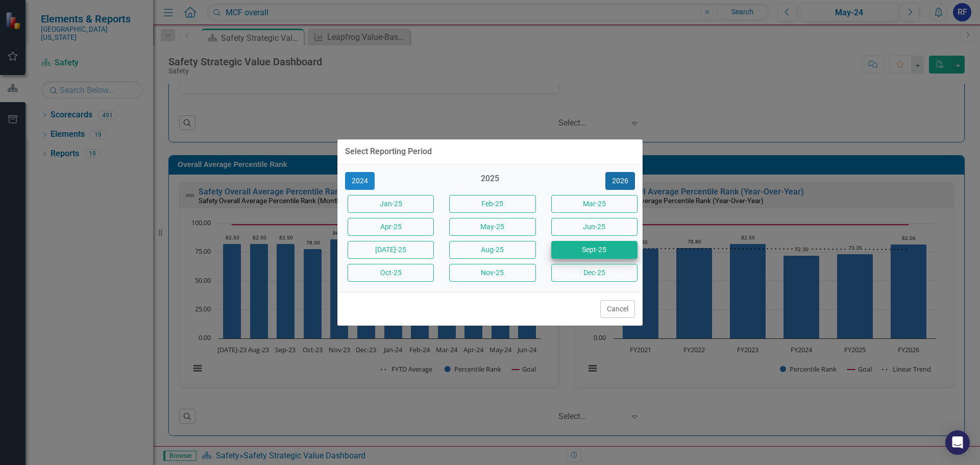 The width and height of the screenshot is (980, 465). I want to click on button: Apr-25, so click(390, 227).